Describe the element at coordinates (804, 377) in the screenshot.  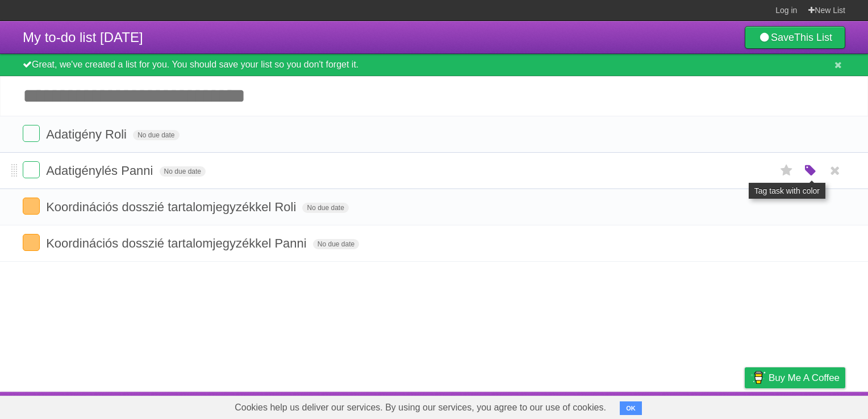
I see `span: Buy me a coffee` at that location.